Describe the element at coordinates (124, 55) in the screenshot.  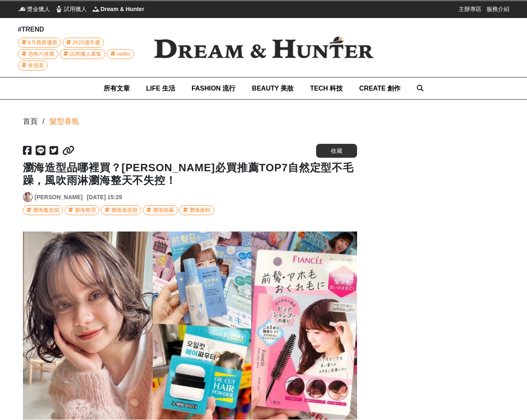
I see `span: netflix` at that location.